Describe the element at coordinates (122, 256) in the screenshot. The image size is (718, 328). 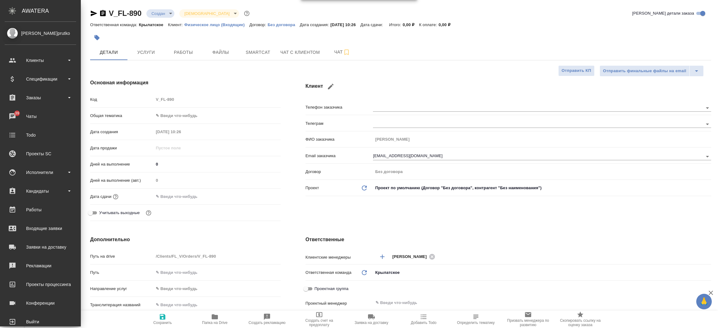
I see `p: Путь на drive` at that location.